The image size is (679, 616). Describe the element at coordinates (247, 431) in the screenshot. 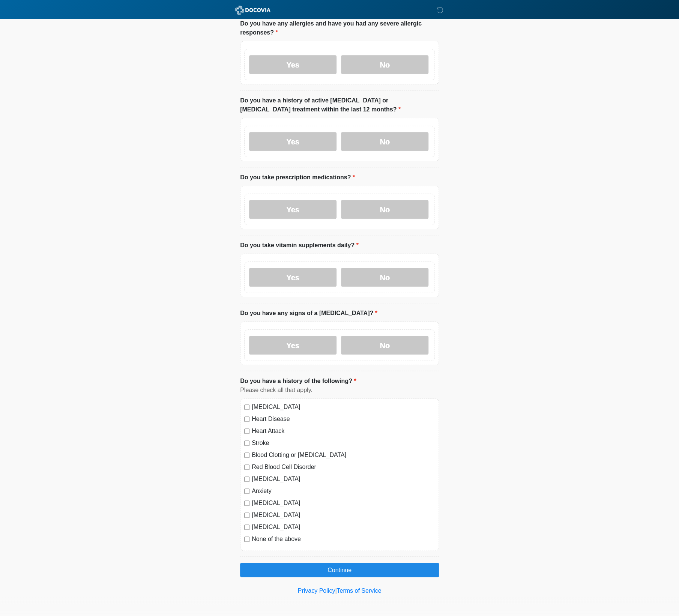

I see `input: Heart Attack` at that location.